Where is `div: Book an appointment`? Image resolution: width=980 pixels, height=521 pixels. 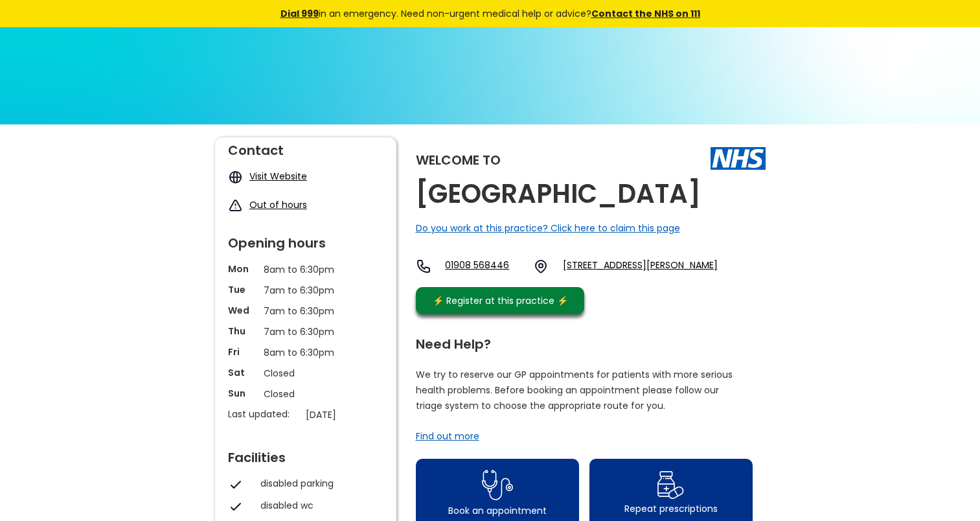
div: Book an appointment is located at coordinates (498, 510).